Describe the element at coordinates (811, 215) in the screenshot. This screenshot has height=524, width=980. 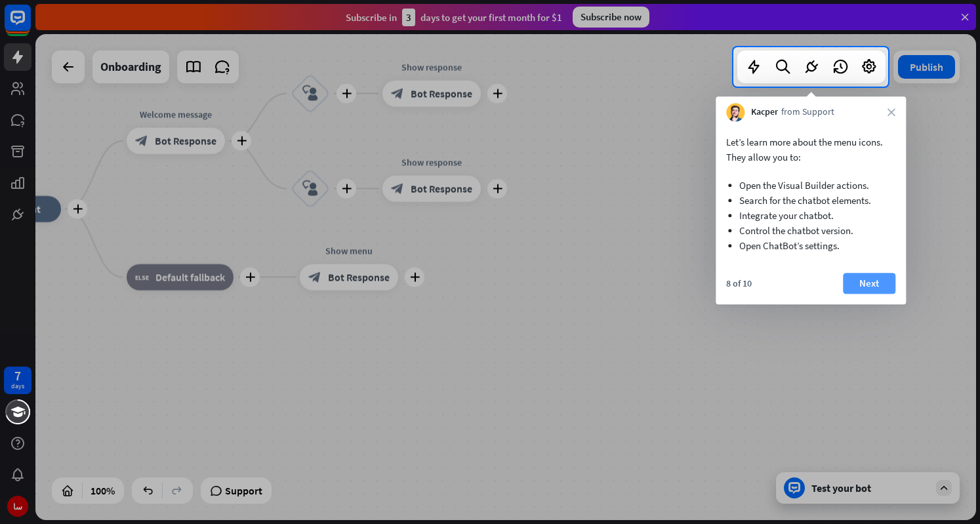
I see `li: Integrate your chatbot.` at that location.